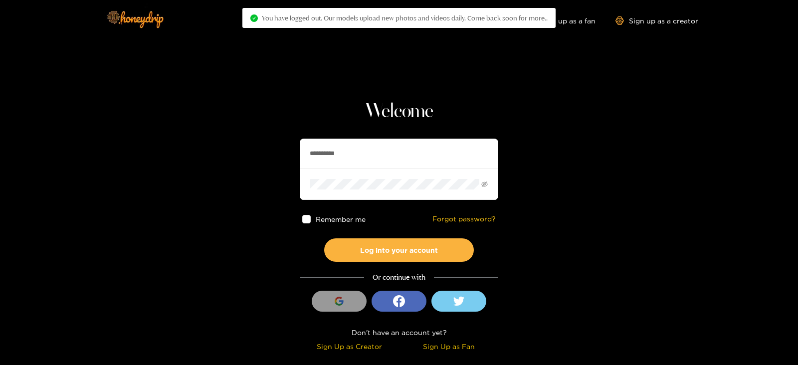 This screenshot has height=365, width=798. What do you see at coordinates (484, 184) in the screenshot?
I see `span: eye-invisible` at bounding box center [484, 184].